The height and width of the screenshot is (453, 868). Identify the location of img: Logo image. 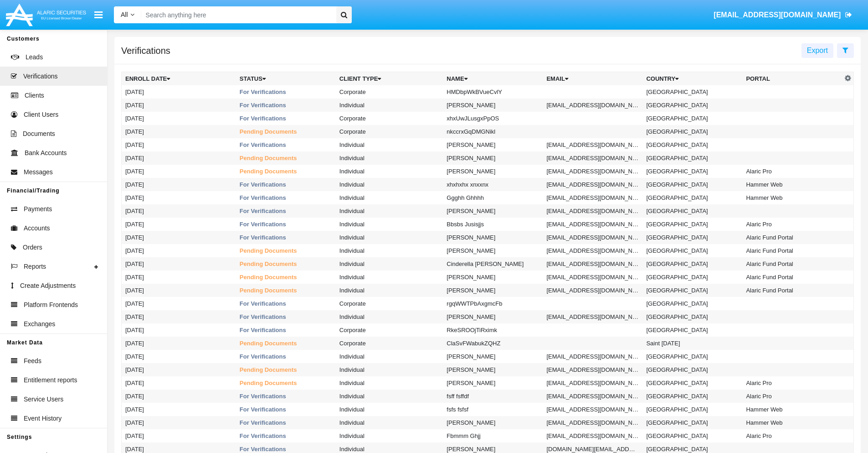
(46, 14).